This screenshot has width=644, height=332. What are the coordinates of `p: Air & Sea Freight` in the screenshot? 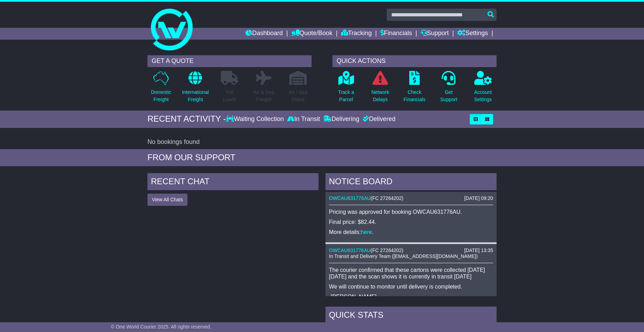 It's located at (263, 96).